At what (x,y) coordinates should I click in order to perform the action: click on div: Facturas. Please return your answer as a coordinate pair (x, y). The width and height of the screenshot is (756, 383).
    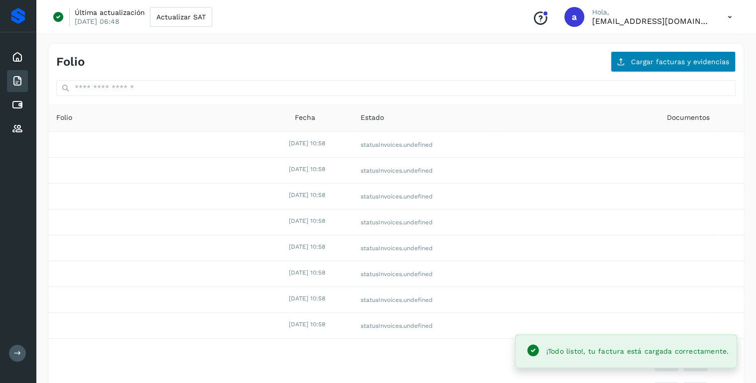
    Looking at the image, I should click on (17, 81).